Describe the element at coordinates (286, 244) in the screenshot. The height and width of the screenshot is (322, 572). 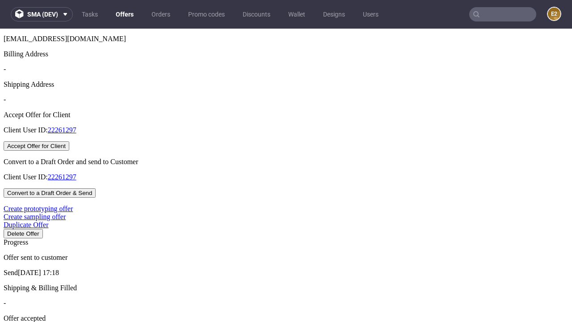
I see `p: Send` at that location.